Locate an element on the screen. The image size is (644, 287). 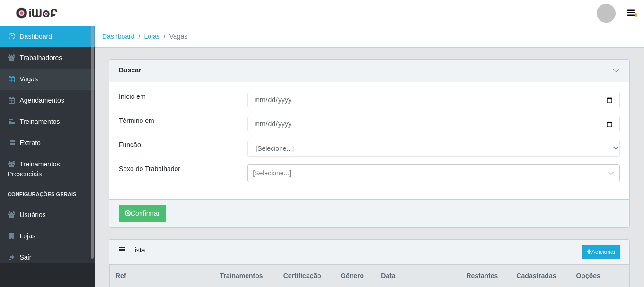
a: Dashboard is located at coordinates (118, 36).